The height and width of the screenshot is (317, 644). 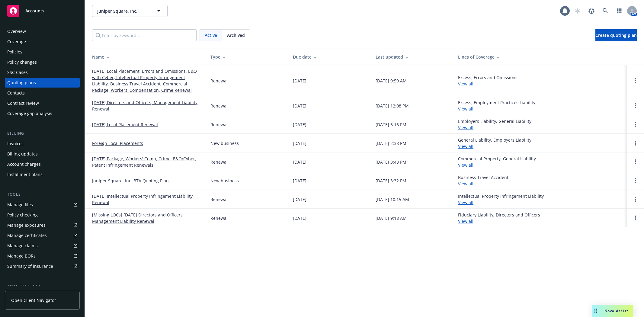 I want to click on span: Juniper Square, Inc., so click(x=123, y=11).